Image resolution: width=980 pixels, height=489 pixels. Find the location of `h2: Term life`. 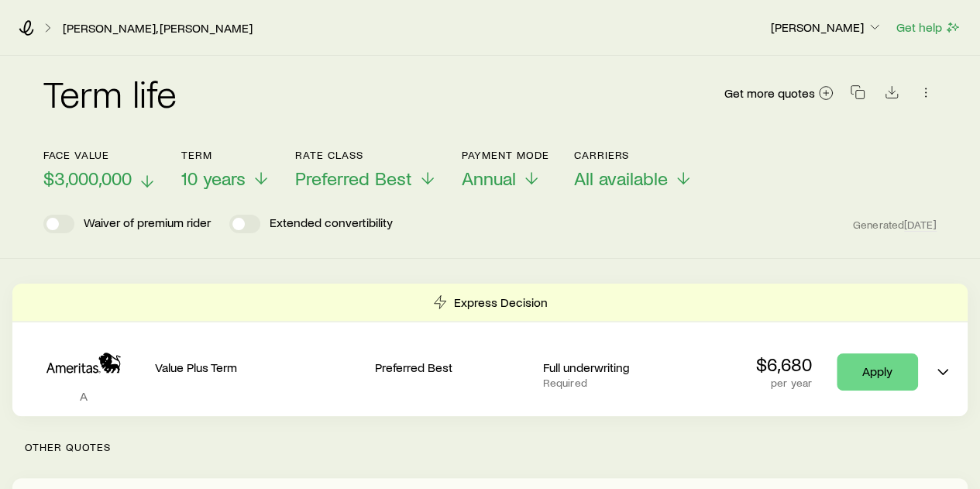

h2: Term life is located at coordinates (110, 93).